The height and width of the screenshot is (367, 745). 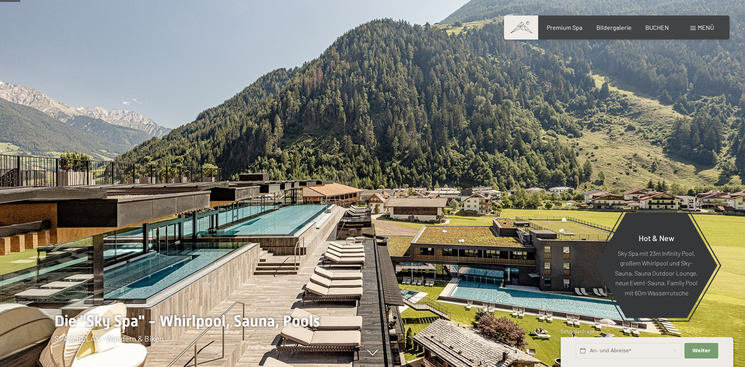 I want to click on a: Bildergalerie, so click(x=614, y=27).